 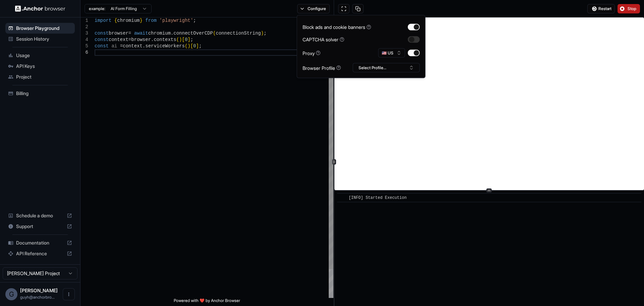 What do you see at coordinates (313, 9) in the screenshot?
I see `button: Configure` at bounding box center [313, 9].